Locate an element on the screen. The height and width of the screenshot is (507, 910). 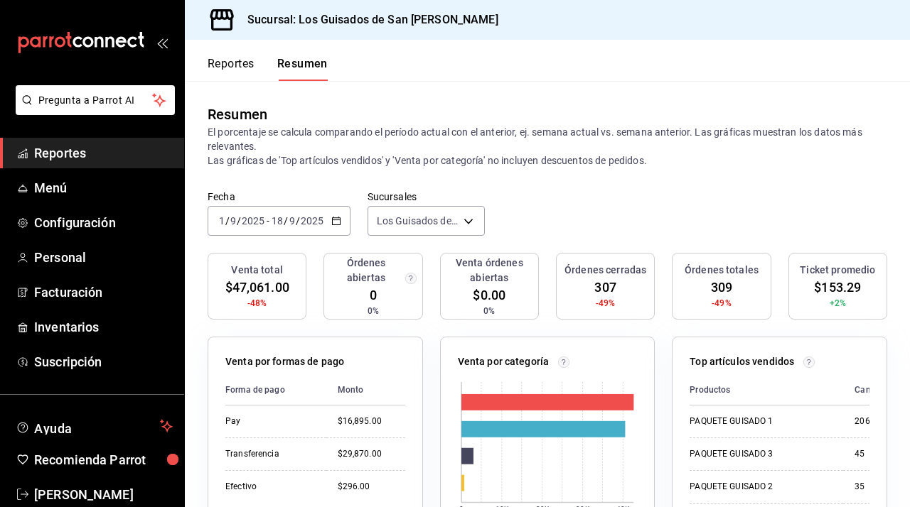
div: Efectivo is located at coordinates (270, 487).